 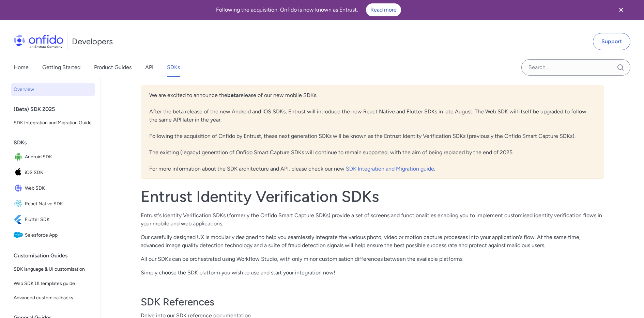 What do you see at coordinates (53, 284) in the screenshot?
I see `span: Web SDK UI templates guide` at bounding box center [53, 284].